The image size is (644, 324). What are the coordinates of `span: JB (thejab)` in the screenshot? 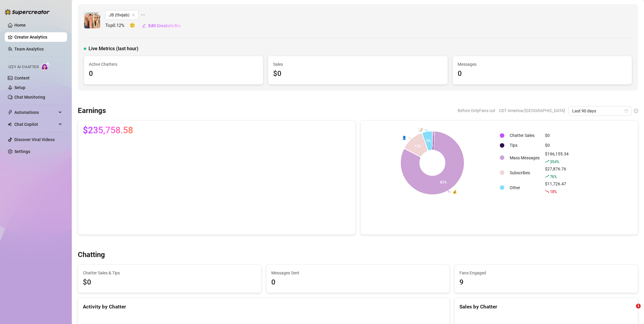 It's located at (122, 15).